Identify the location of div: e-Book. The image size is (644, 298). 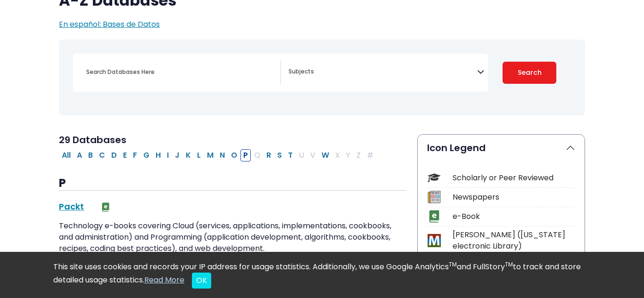
(514, 217).